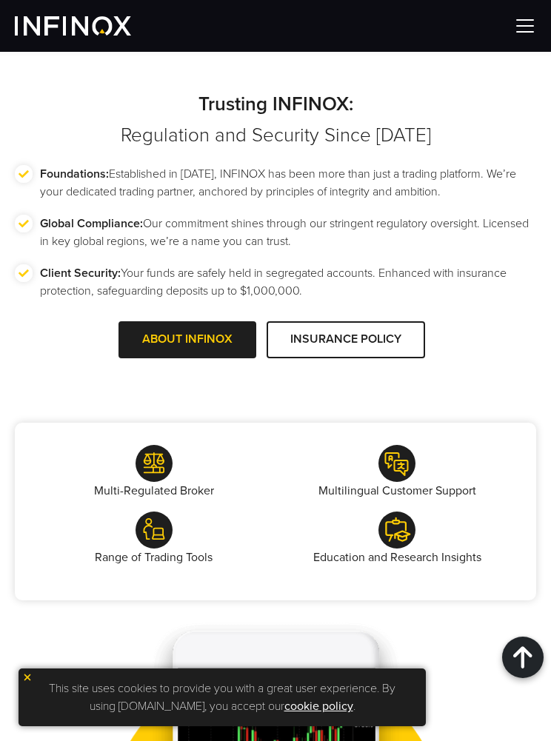 Image resolution: width=551 pixels, height=741 pixels. I want to click on img: yellow close icon, so click(27, 677).